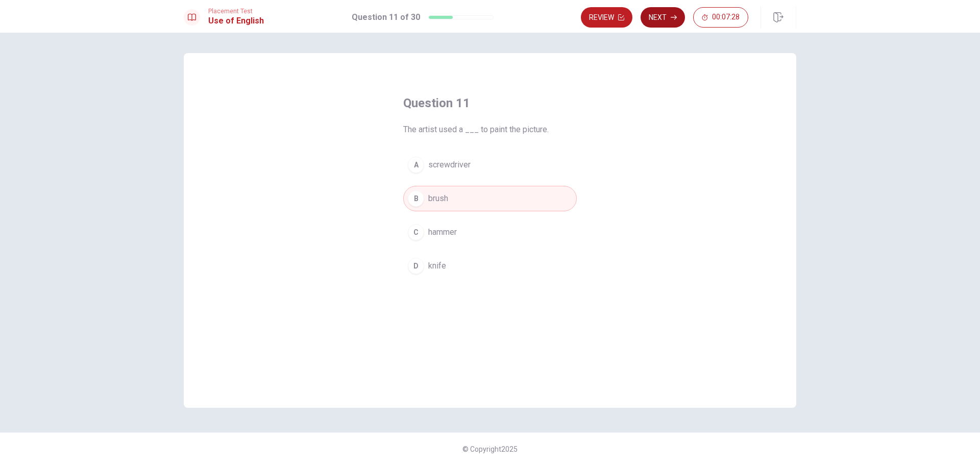  I want to click on span: screwdriver, so click(449, 165).